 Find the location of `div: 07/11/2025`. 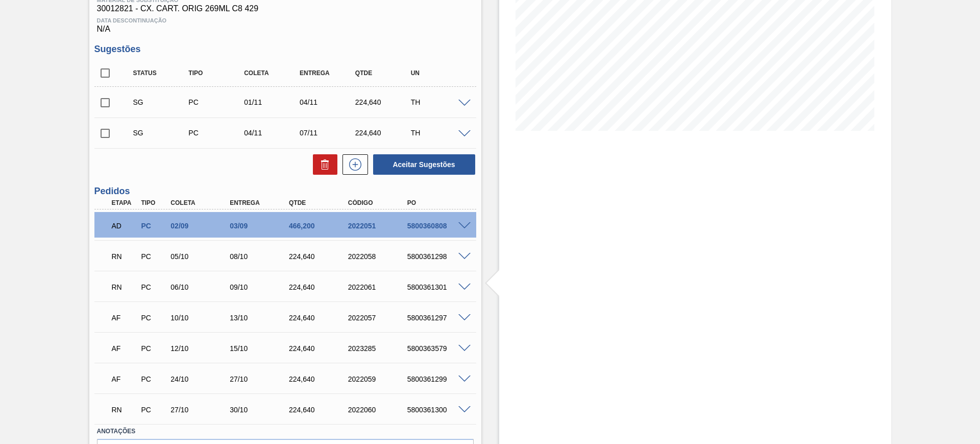

div: 07/11/2025 is located at coordinates (328, 132).